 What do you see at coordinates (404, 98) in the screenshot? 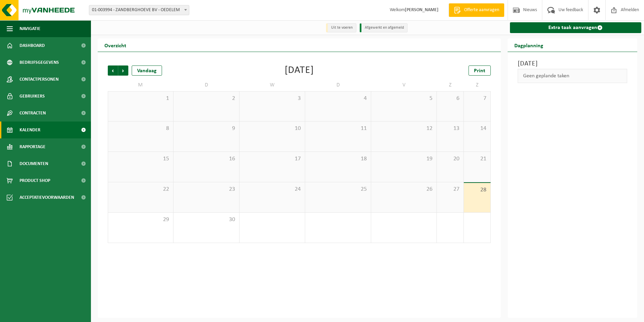
I see `span: 5` at bounding box center [404, 98].